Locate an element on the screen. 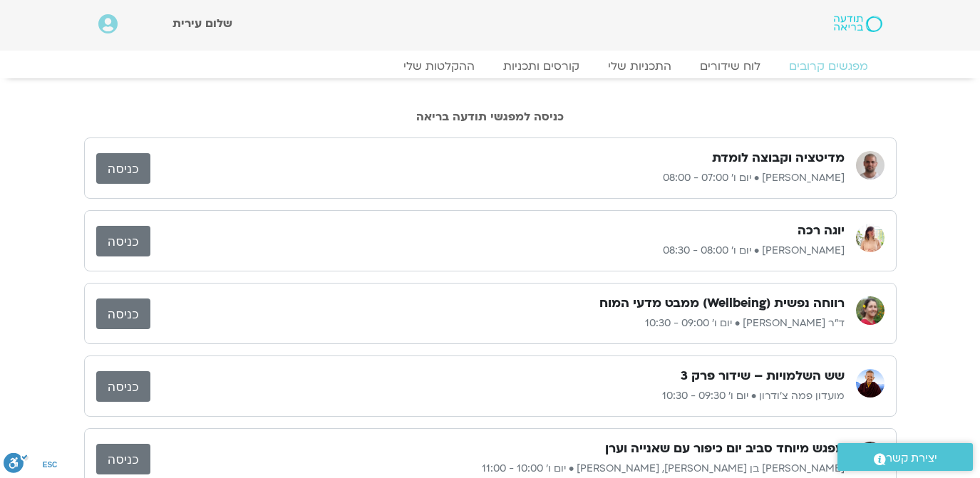 The image size is (980, 478). a: יצירת קשר is located at coordinates (905, 457).